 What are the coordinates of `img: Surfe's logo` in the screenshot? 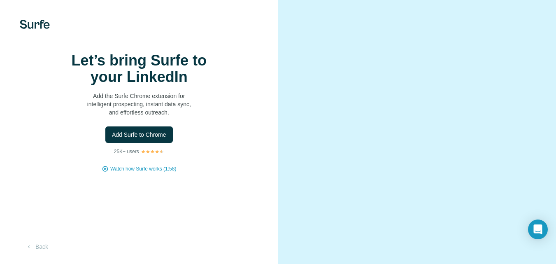 It's located at (35, 24).